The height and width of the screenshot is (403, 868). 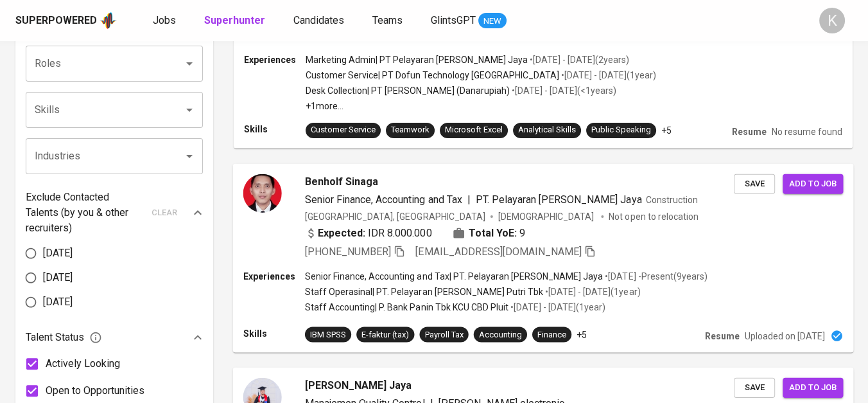 I want to click on div: Exclude Contacted Talents (by you & other recruiters)clear, so click(x=114, y=213).